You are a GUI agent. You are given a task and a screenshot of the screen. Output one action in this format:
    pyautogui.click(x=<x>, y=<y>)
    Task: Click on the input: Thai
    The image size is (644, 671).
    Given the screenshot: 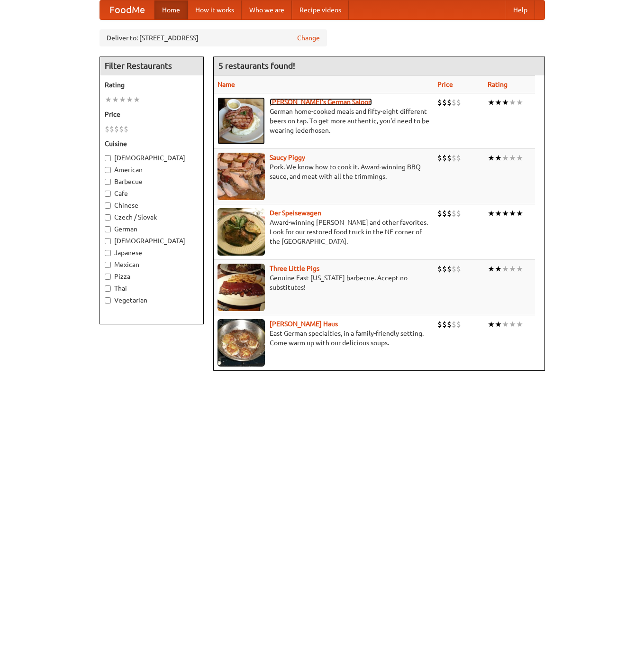 What is the action you would take?
    pyautogui.click(x=108, y=289)
    